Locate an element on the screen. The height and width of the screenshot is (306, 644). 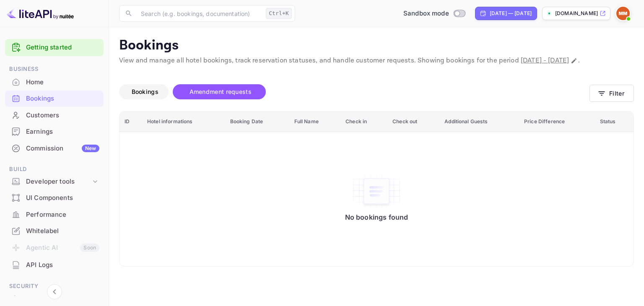
th: Check out is located at coordinates (413, 121).